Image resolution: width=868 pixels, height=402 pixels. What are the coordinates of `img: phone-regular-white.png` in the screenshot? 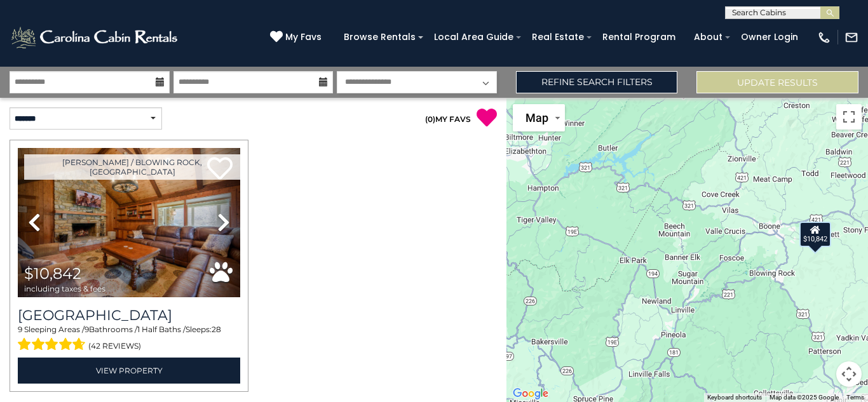 It's located at (823, 38).